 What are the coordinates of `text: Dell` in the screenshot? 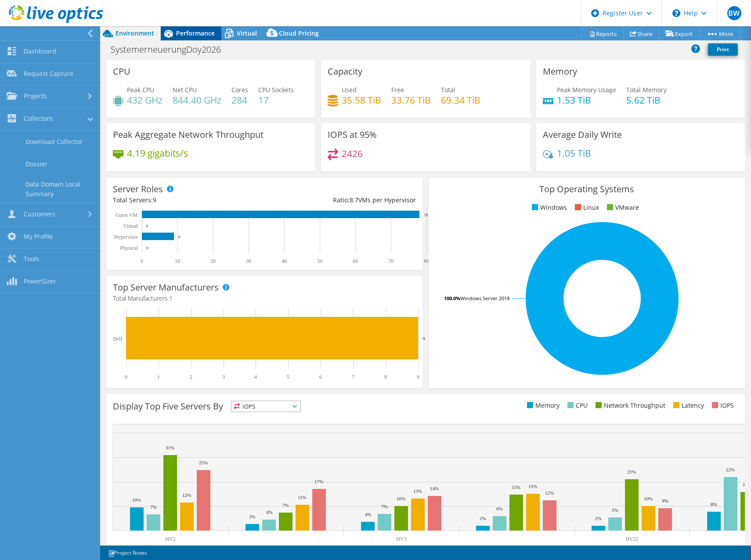 It's located at (117, 339).